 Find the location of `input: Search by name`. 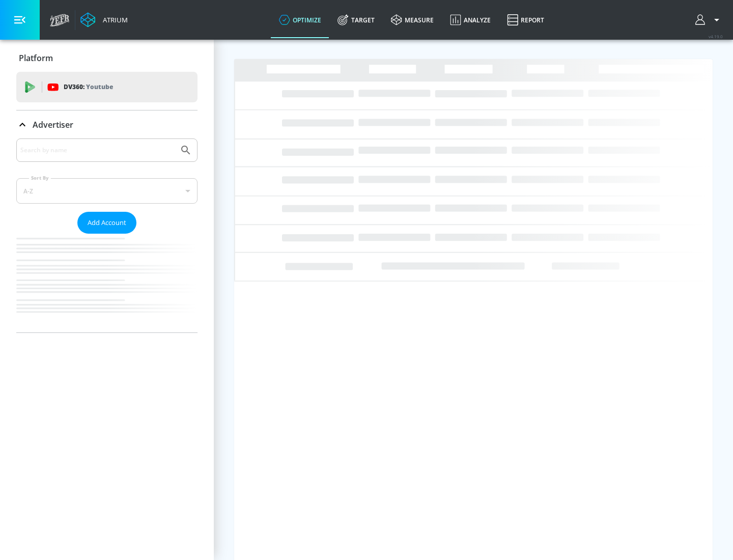

input: Search by name is located at coordinates (97, 150).